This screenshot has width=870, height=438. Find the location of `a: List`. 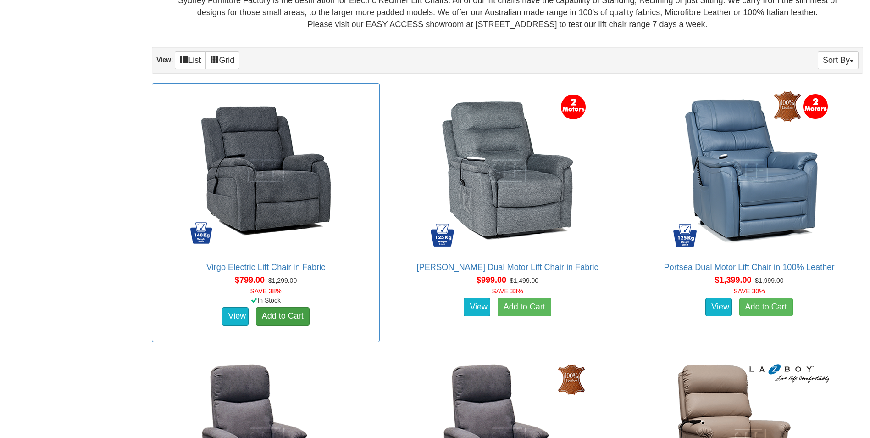

a: List is located at coordinates (190, 60).